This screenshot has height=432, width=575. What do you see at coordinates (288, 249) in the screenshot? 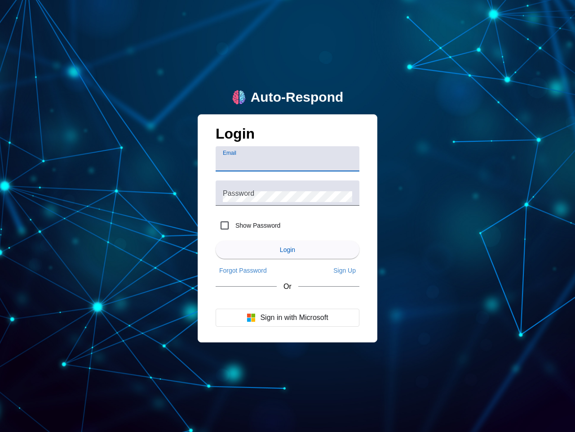
I see `span: Login` at bounding box center [288, 249].